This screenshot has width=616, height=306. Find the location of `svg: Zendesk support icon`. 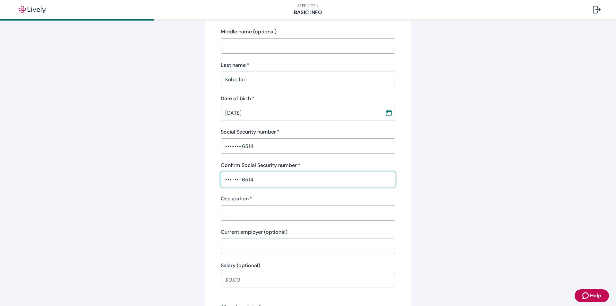

svg: Zendesk support icon is located at coordinates (586, 296).